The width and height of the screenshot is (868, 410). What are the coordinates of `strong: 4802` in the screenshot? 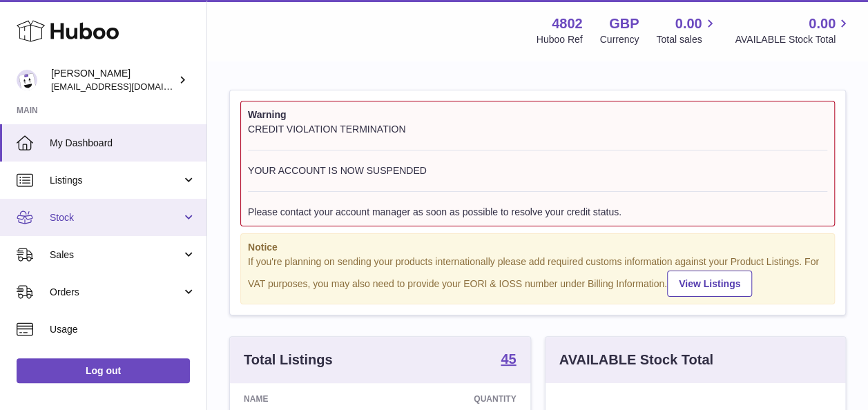 It's located at (567, 23).